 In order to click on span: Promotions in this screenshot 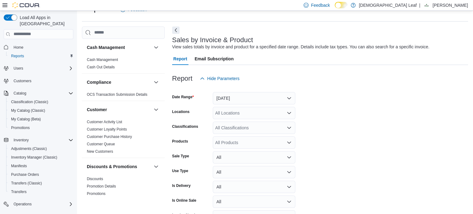, I will do `click(96, 194)`.